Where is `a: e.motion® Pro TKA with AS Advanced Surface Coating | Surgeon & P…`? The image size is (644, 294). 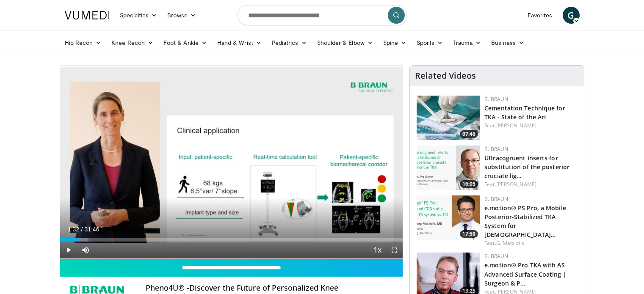
a: e.motion® Pro TKA with AS Advanced Surface Coating | Surgeon & P… is located at coordinates (526, 274).